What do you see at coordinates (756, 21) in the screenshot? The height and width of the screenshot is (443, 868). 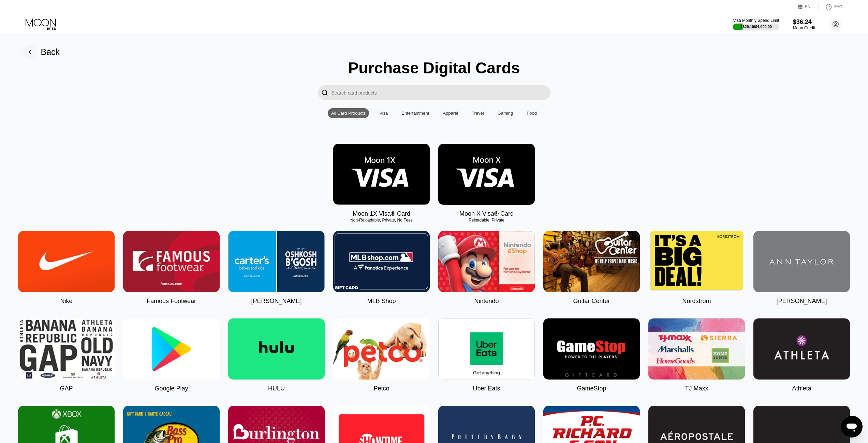 I see `div: Visa Monthly Spend Limit` at bounding box center [756, 21].